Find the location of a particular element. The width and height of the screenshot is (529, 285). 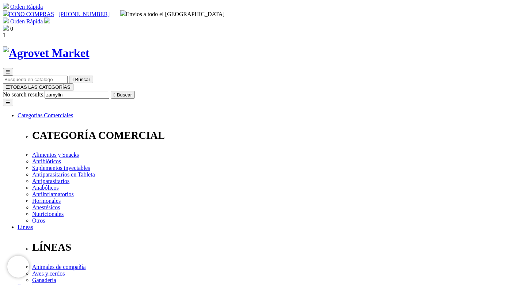

span: Otros is located at coordinates (39, 220).